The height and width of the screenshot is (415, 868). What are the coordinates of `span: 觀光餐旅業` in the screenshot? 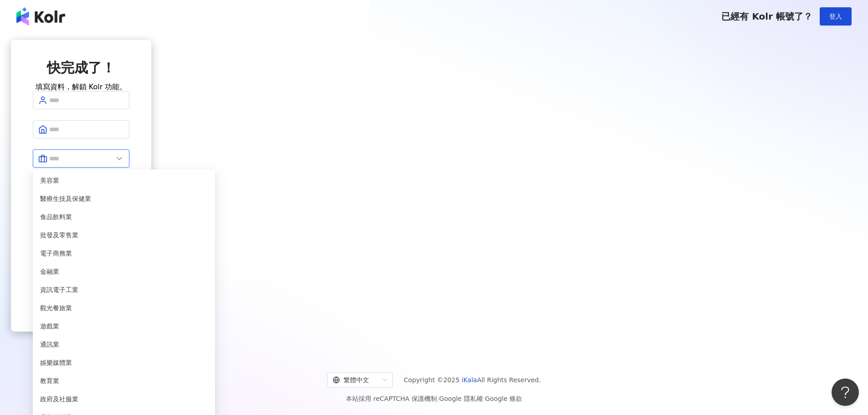 It's located at (124, 308).